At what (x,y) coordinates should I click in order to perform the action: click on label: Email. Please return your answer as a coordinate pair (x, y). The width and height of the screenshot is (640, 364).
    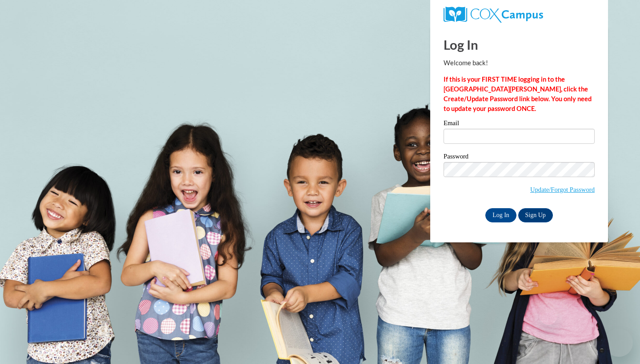
    Looking at the image, I should click on (519, 124).